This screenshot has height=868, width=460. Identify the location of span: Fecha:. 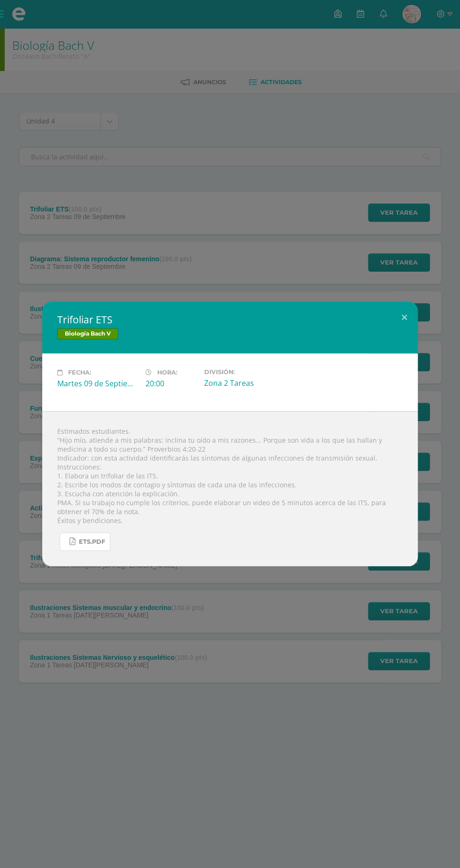
(79, 372).